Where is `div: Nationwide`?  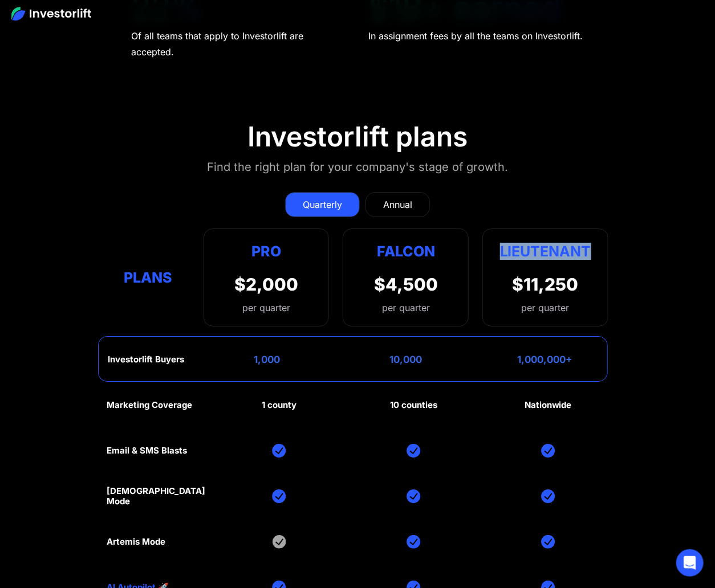
div: Nationwide is located at coordinates (548, 405).